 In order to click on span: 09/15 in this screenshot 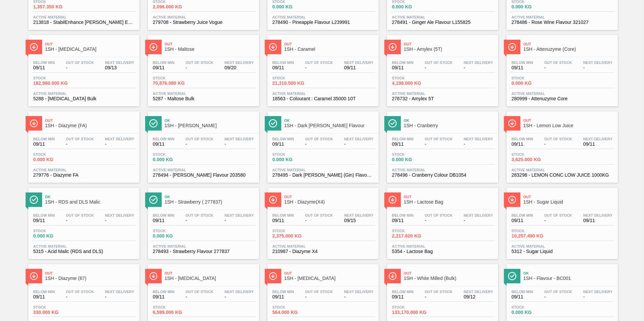, I will do `click(358, 220)`.